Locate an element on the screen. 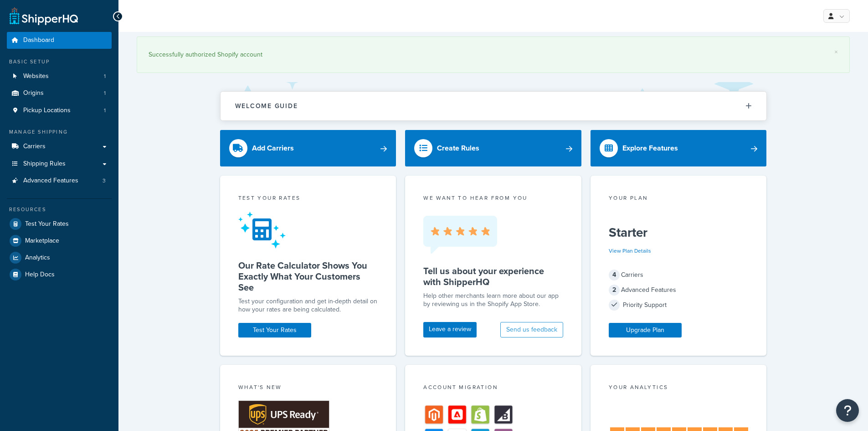  div: Resources is located at coordinates (59, 209).